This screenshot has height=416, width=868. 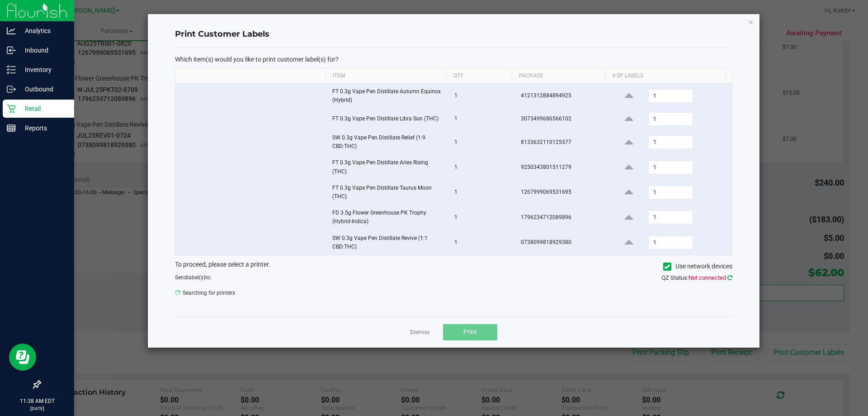 I want to click on td: 4121312884894925, so click(x=562, y=96).